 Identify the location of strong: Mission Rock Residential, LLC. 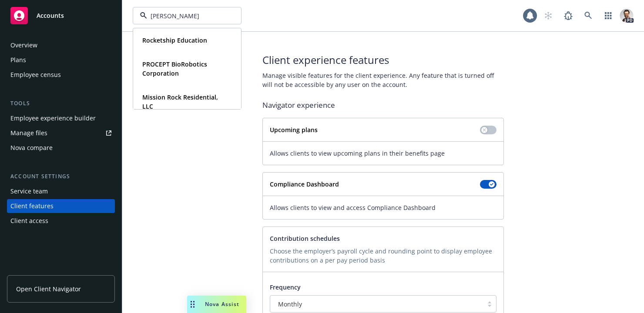
(180, 102).